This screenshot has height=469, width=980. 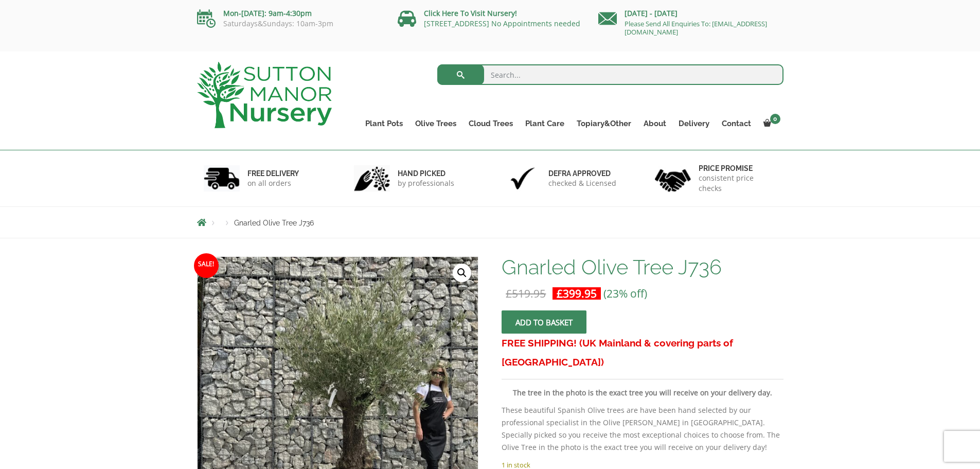 What do you see at coordinates (522, 178) in the screenshot?
I see `img: 3.jpg` at bounding box center [522, 178].